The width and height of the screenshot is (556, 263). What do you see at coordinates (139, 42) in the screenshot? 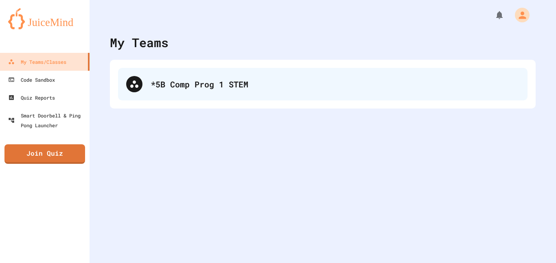
I see `div: My Teams` at bounding box center [139, 42].